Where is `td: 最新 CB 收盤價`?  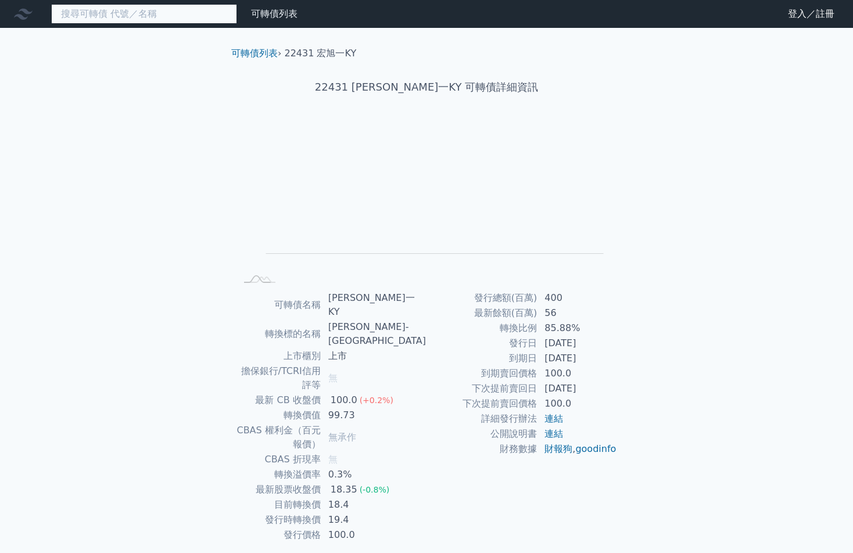
td: 最新 CB 收盤價 is located at coordinates (278, 401).